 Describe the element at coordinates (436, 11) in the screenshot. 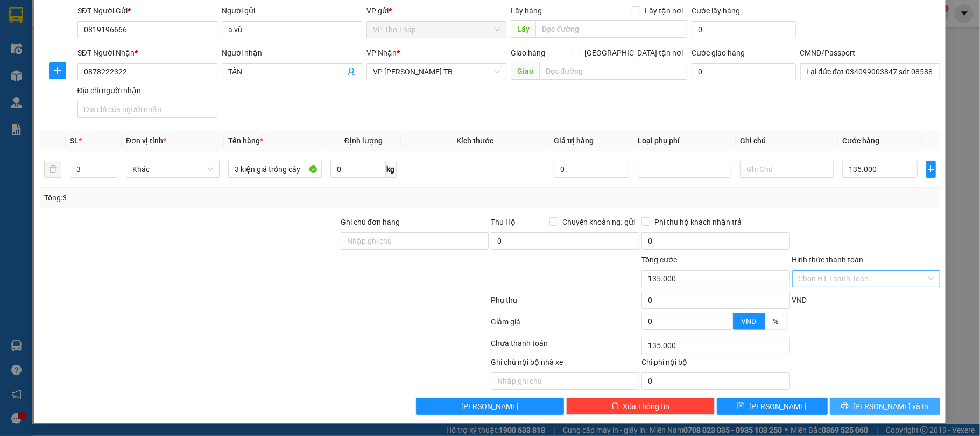

I see `div: VP gửi` at that location.